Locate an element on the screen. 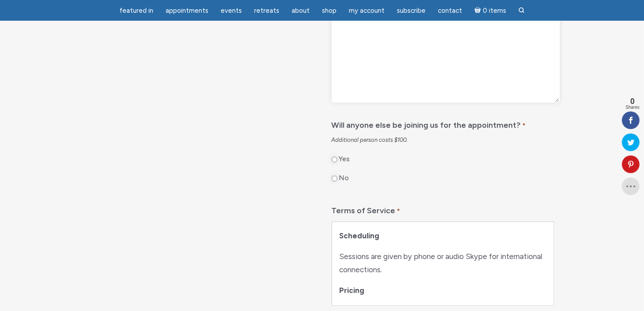 The width and height of the screenshot is (644, 311). i: Cart is located at coordinates (478, 11).